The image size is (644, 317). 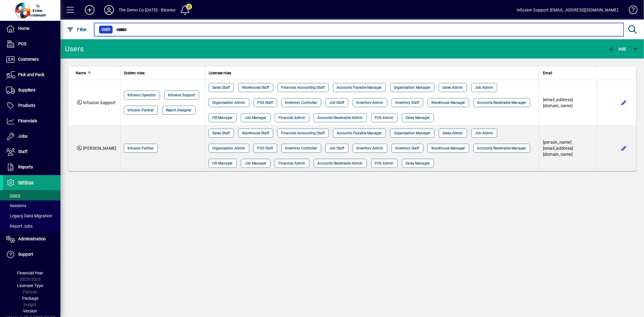 What do you see at coordinates (106, 30) in the screenshot?
I see `span: User` at bounding box center [106, 30].